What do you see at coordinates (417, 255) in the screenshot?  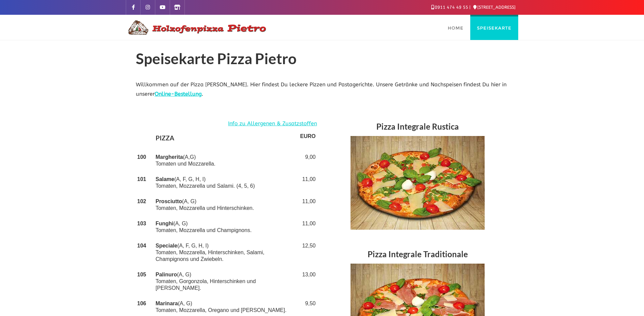 I see `h3: Pizza Integrale Traditionale` at bounding box center [417, 255].